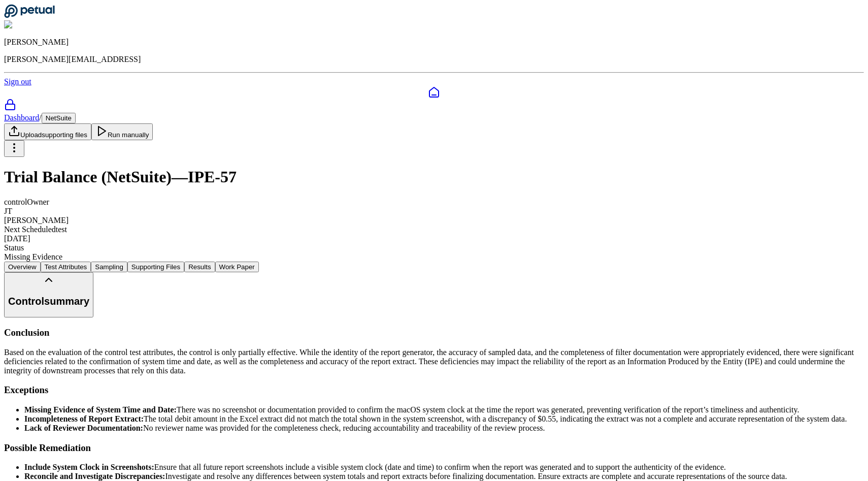 The image size is (868, 481). I want to click on a: SOC, so click(434, 106).